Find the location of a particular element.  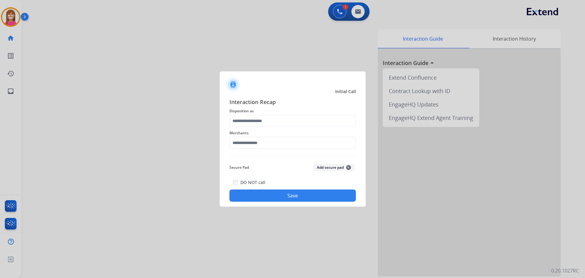

span: Secure Pad is located at coordinates (239, 167).